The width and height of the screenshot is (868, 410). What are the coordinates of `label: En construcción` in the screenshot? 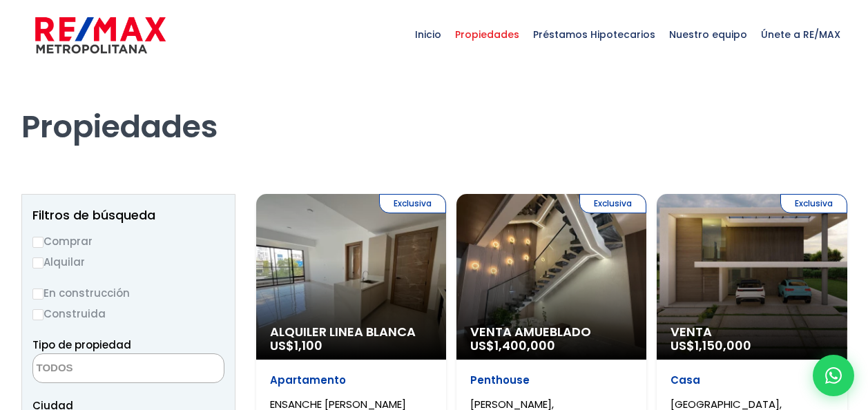 It's located at (128, 293).